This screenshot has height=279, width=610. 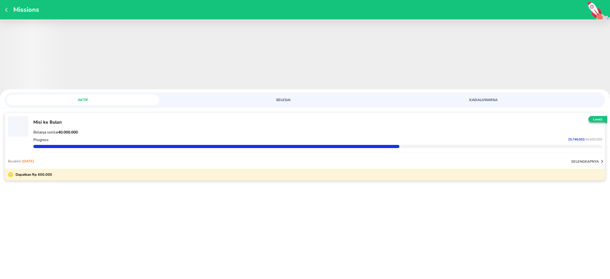 What do you see at coordinates (593, 139) in the screenshot?
I see `span: / 40.000.000` at bounding box center [593, 139].